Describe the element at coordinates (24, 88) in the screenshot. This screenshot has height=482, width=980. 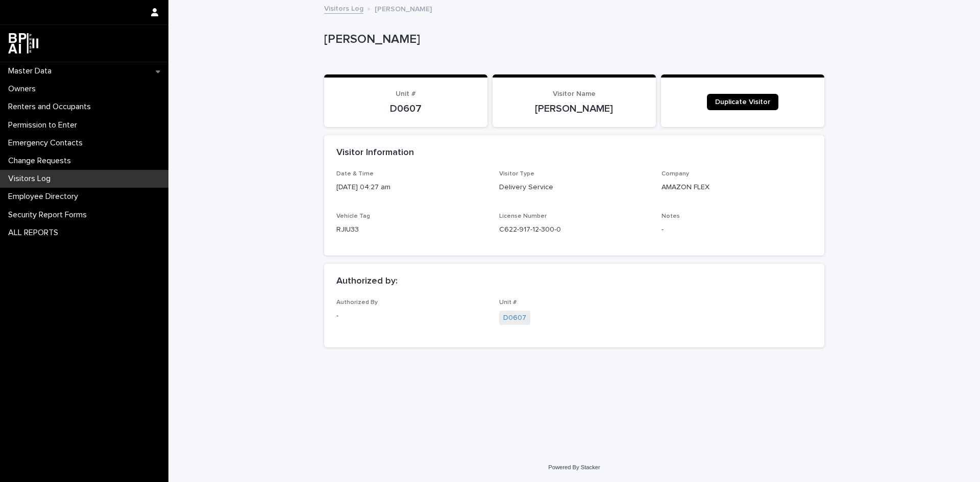
I see `p: Owners` at that location.